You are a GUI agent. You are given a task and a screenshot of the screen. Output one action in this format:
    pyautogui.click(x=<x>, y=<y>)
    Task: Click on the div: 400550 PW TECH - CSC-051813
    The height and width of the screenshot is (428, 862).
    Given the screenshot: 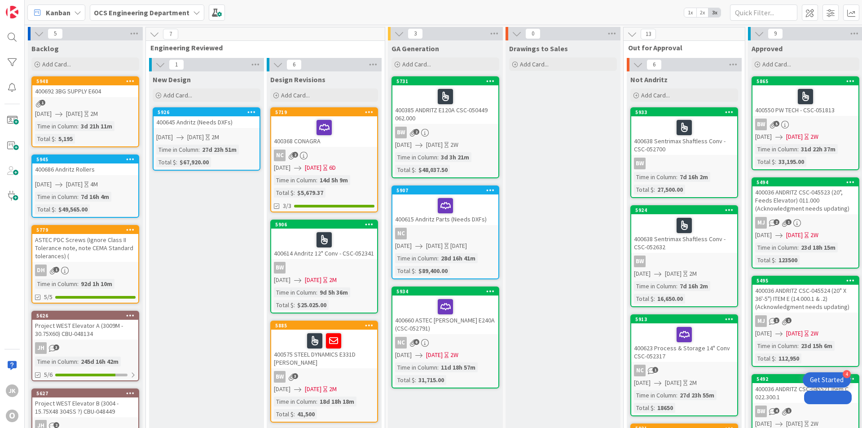 What is the action you would take?
    pyautogui.click(x=806, y=101)
    